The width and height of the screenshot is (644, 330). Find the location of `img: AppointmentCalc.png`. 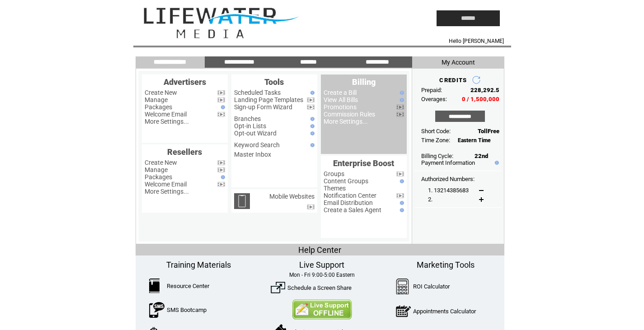

img: AppointmentCalc.png is located at coordinates (403, 311).